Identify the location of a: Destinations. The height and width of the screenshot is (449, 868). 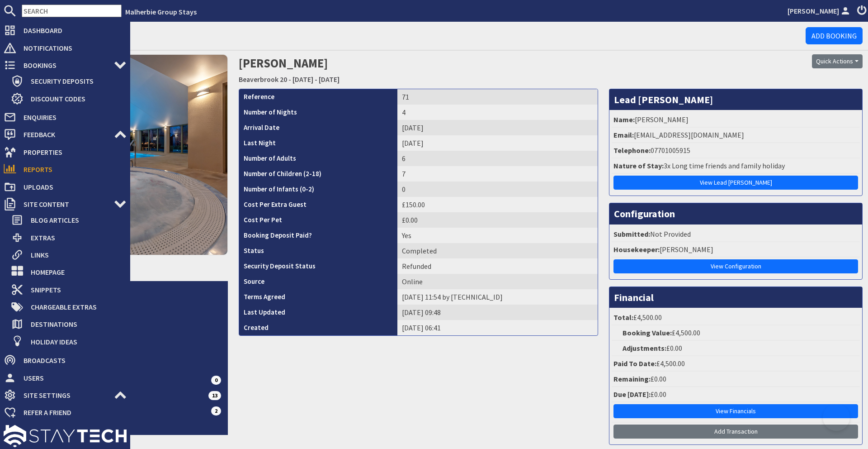
(69, 324).